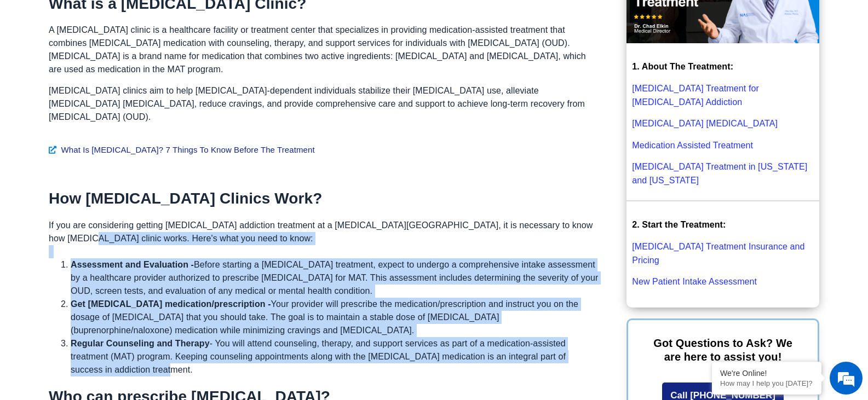  What do you see at coordinates (334, 317) in the screenshot?
I see `li: Your provider will prescribe the medication/prescription and instruct you on the dosage of [MEDIC...` at bounding box center [334, 317].